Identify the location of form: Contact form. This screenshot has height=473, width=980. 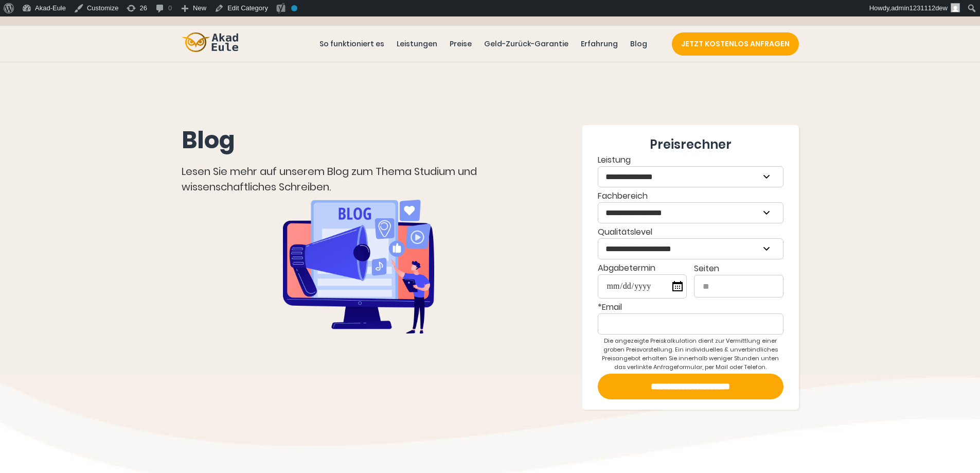
(690, 268).